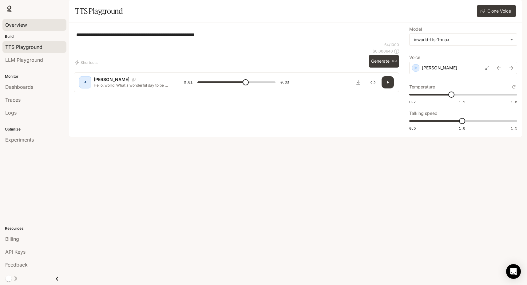 This screenshot has width=527, height=285. What do you see at coordinates (188, 82) in the screenshot?
I see `span: 0:01` at bounding box center [188, 82].